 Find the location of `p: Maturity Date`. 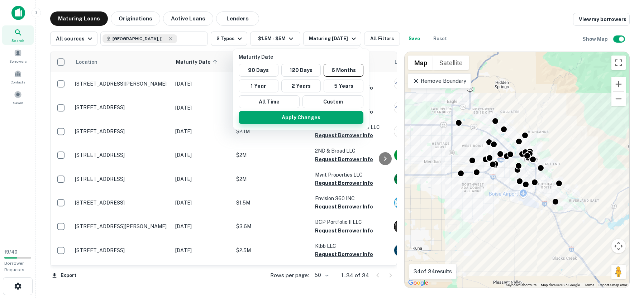

p: Maturity Date is located at coordinates (302, 57).